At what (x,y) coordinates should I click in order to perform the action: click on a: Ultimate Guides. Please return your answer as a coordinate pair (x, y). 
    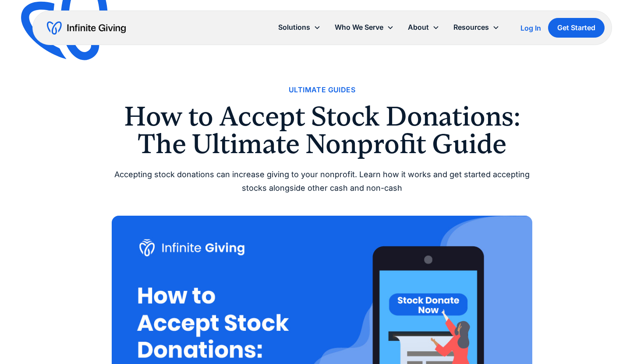
    Looking at the image, I should click on (322, 90).